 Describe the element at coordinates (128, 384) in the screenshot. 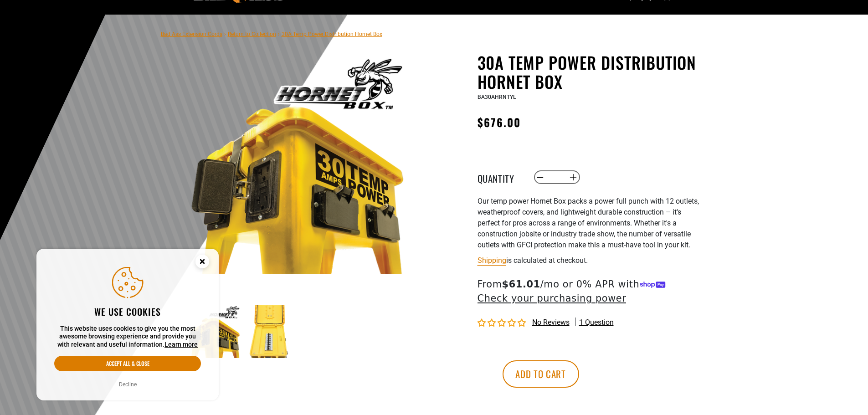

I see `button: Decline` at that location.